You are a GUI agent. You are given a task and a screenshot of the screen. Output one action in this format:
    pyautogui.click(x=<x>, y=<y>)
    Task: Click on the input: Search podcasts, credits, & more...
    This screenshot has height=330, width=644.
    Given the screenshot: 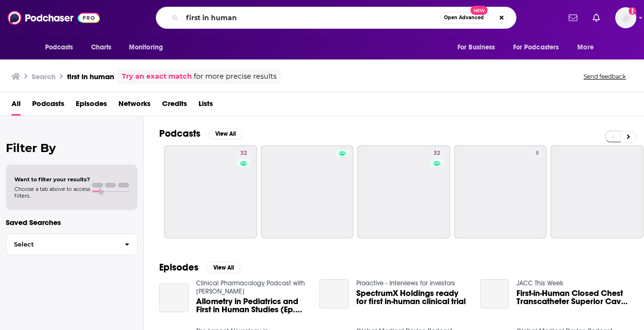 What is the action you would take?
    pyautogui.click(x=311, y=18)
    